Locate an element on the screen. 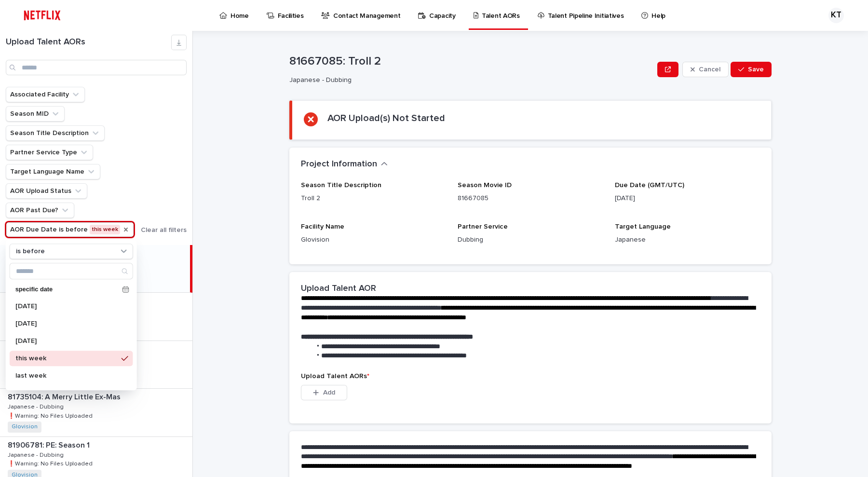 The height and width of the screenshot is (477, 868). span: Save is located at coordinates (756, 69).